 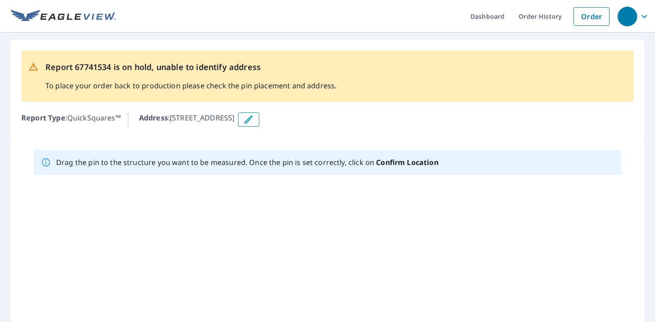 What do you see at coordinates (153, 118) in the screenshot?
I see `b: Address` at bounding box center [153, 118].